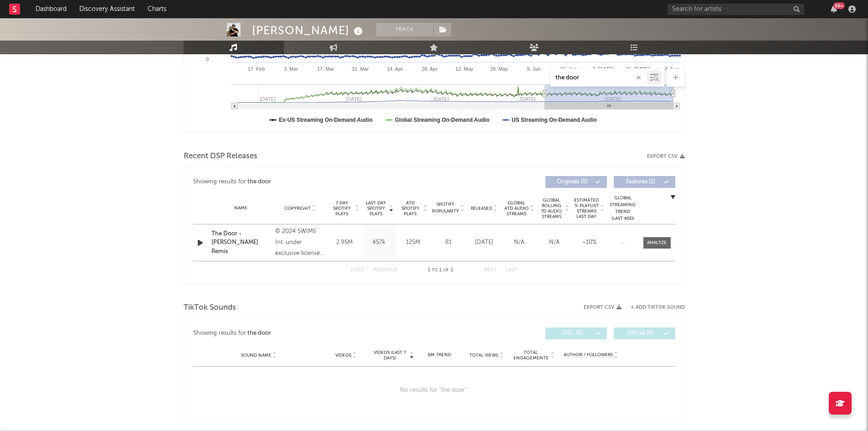 Image resolution: width=868 pixels, height=431 pixels. Describe the element at coordinates (297, 208) in the screenshot. I see `span: Copyright` at that location.